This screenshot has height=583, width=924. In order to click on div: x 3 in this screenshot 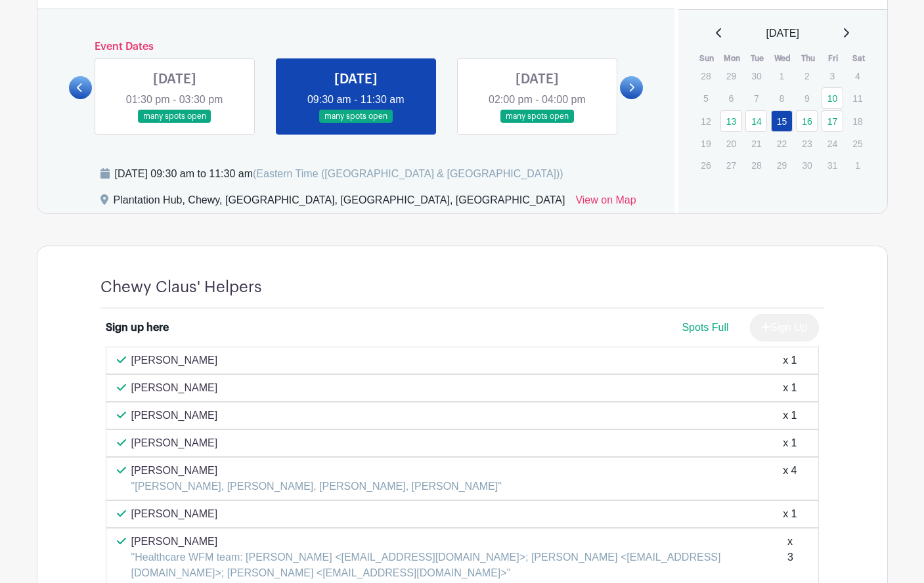, I will do `click(792, 557)`.